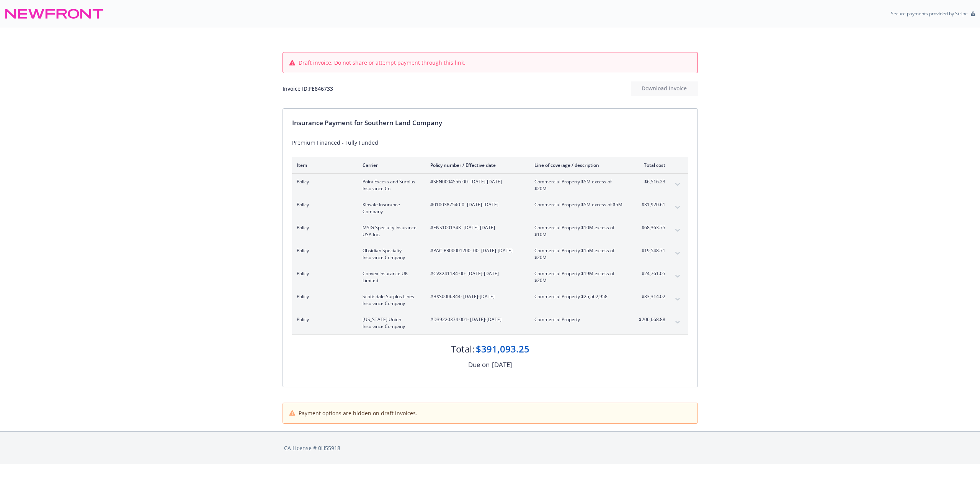 This screenshot has width=980, height=483. What do you see at coordinates (651, 251) in the screenshot?
I see `span: $19,548.71` at bounding box center [651, 251].